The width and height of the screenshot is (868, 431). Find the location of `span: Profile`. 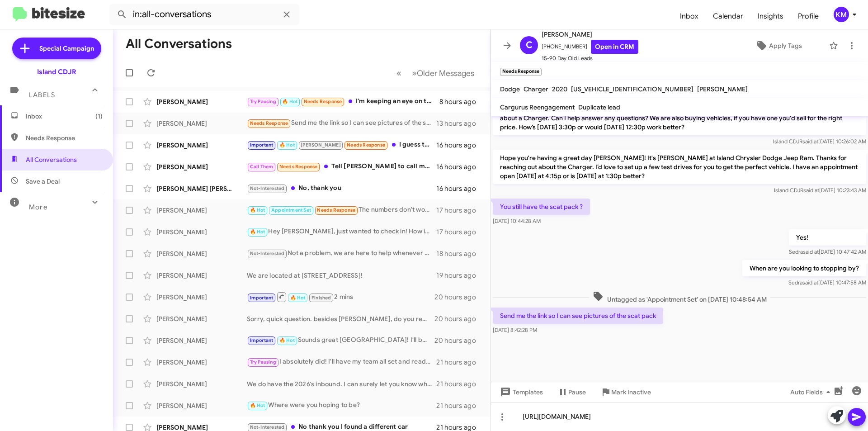

span: Profile is located at coordinates (808, 16).